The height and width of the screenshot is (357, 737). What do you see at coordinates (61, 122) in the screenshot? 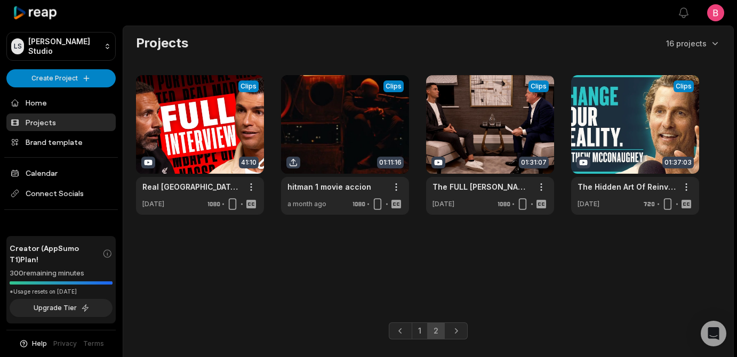
I see `a: Projects` at bounding box center [61, 122].